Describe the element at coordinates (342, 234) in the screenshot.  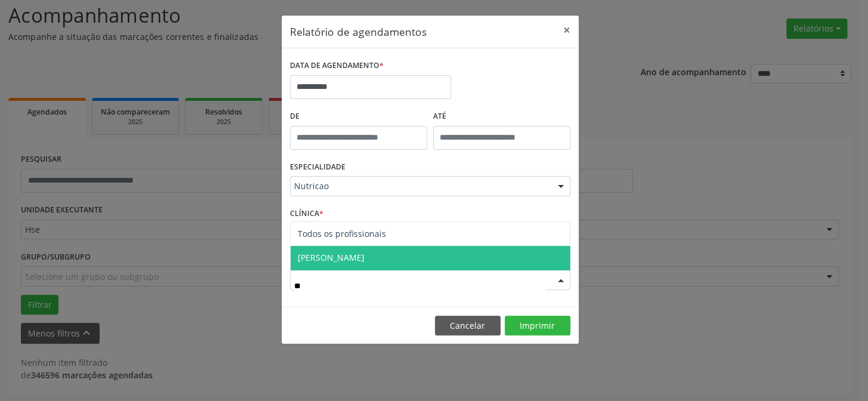
I see `span: Todos os profissionais` at that location.